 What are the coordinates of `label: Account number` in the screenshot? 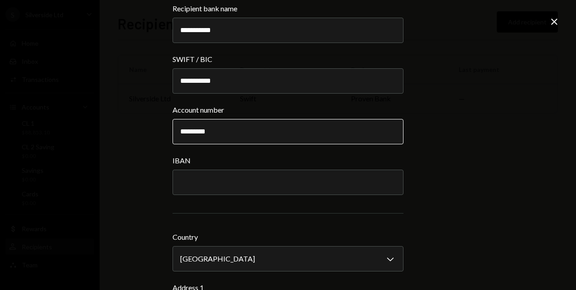 It's located at (288, 110).